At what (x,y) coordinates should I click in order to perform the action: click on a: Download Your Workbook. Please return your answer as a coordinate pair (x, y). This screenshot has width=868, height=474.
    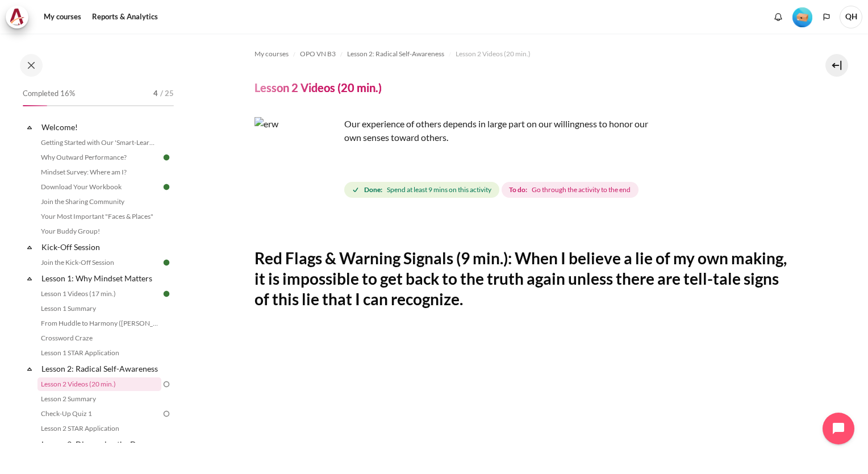
    Looking at the image, I should click on (99, 187).